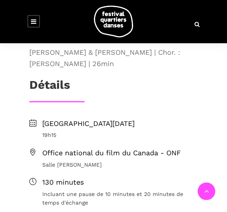 This screenshot has width=227, height=212. What do you see at coordinates (120, 182) in the screenshot?
I see `span: 130 minutes` at bounding box center [120, 182].